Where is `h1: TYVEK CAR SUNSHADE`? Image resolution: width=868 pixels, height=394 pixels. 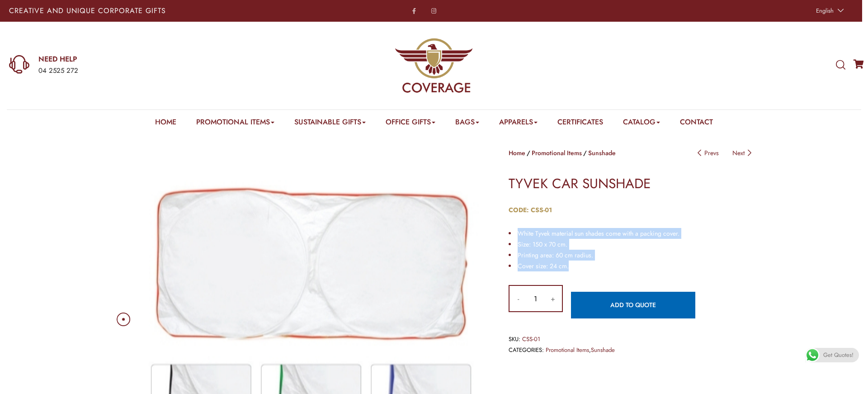
h1: TYVEK CAR SUNSHADE is located at coordinates (631, 184).